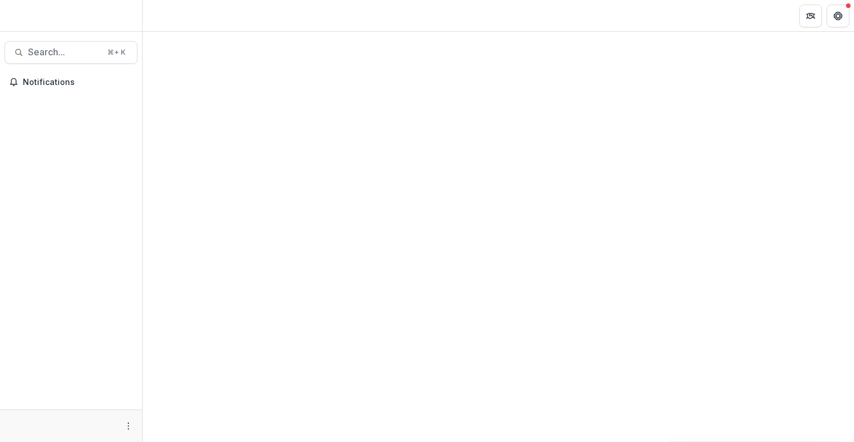  What do you see at coordinates (78, 82) in the screenshot?
I see `span: Notifications` at bounding box center [78, 82].